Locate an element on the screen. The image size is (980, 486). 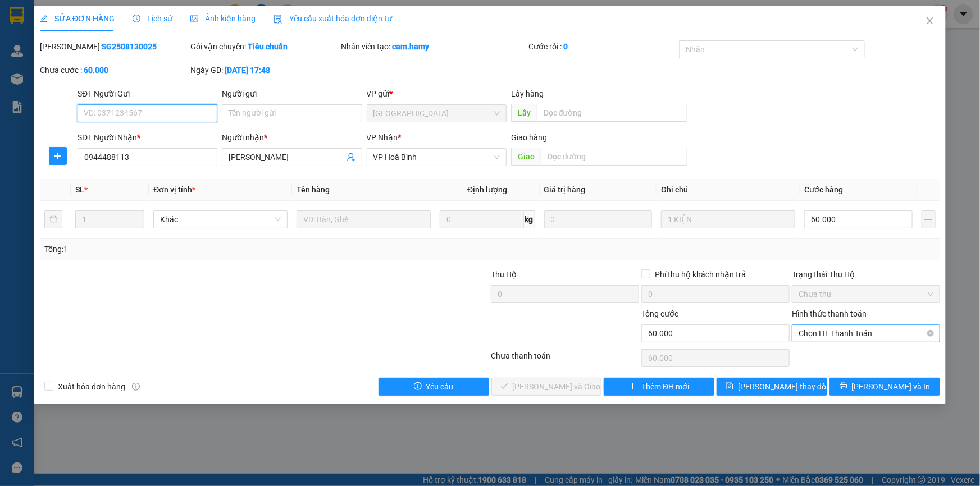
span: close-circle is located at coordinates (931, 333).